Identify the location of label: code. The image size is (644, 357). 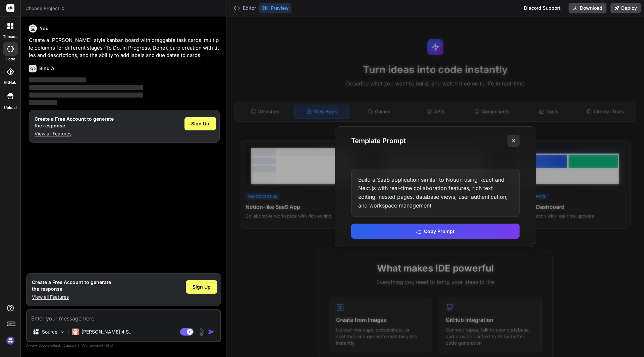
(10, 59).